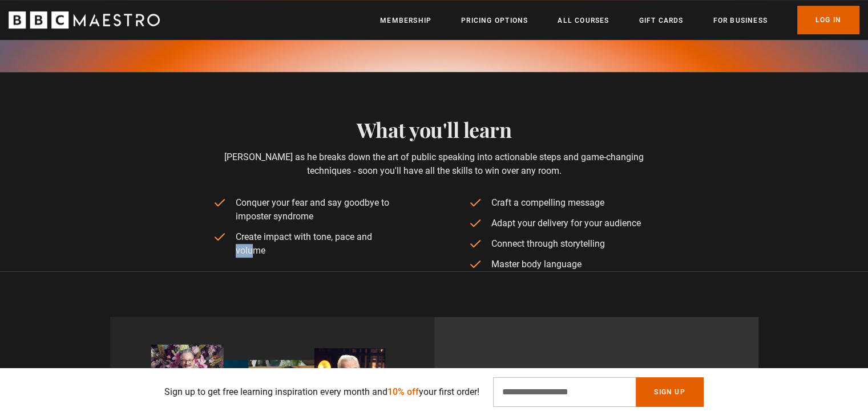 This screenshot has height=416, width=868. Describe the element at coordinates (562, 264) in the screenshot. I see `li: Master body language` at that location.